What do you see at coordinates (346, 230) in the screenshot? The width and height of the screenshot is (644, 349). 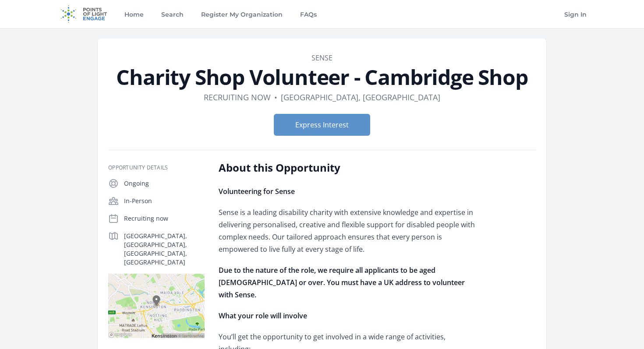 I see `p: Sense is a leading disability charity with extensive knowledge and expertise in delivering person...` at bounding box center [346, 230].